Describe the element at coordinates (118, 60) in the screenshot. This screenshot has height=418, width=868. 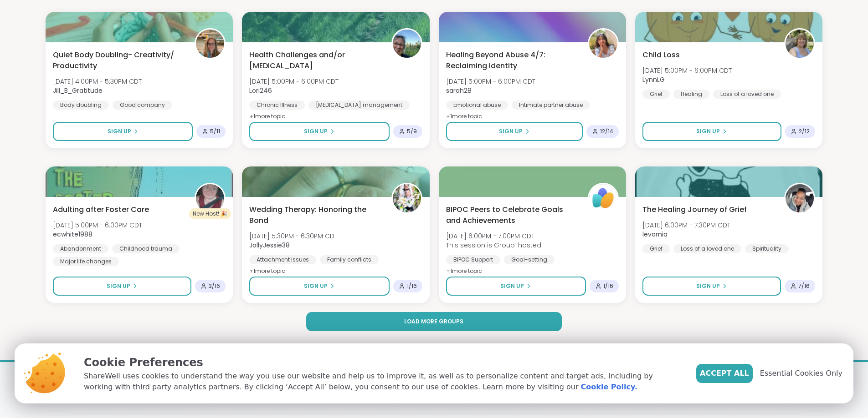
I see `span: Quiet Body Doubling- Creativity/ Productivity` at that location.